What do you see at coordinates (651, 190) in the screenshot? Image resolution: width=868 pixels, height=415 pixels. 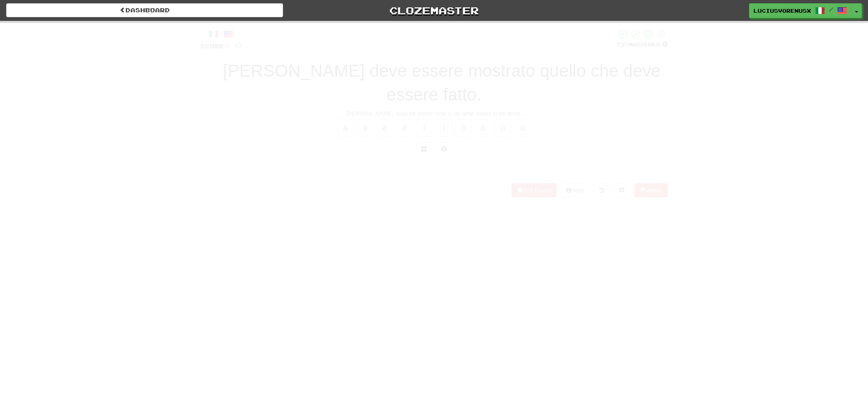 I see `button: Report` at bounding box center [651, 190].